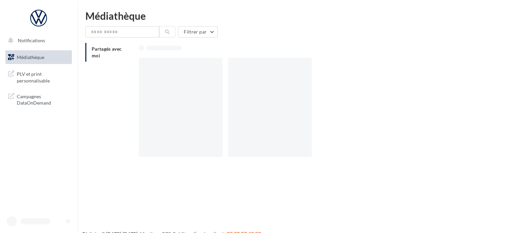  What do you see at coordinates (296, 16) in the screenshot?
I see `div: Médiathèque` at bounding box center [296, 16].